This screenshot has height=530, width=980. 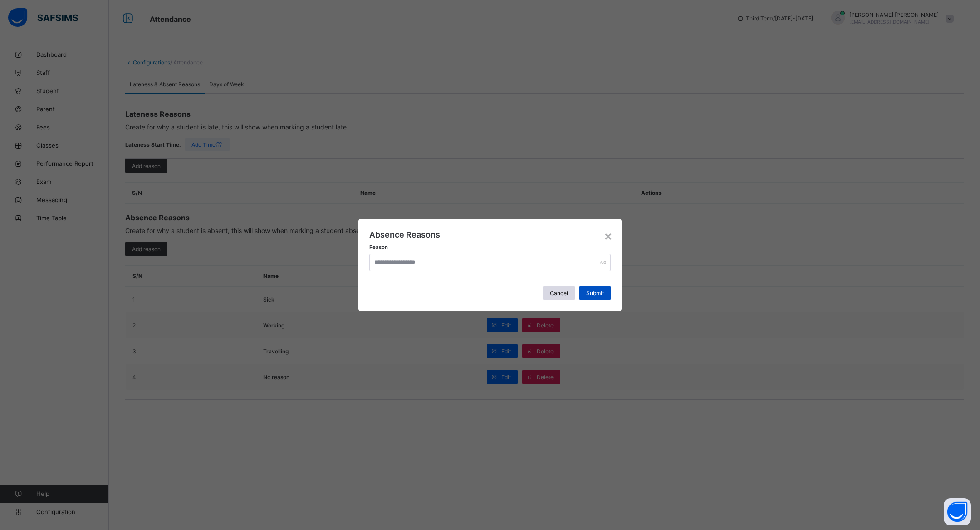 I want to click on button: Open asap, so click(x=958, y=511).